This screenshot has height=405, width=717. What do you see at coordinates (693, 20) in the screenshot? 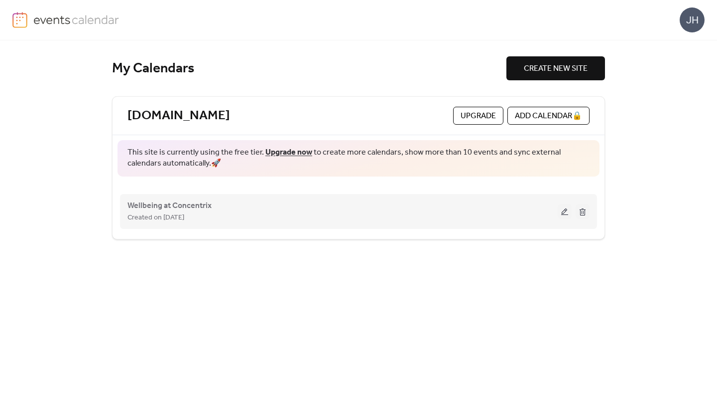
I see `div: JH` at bounding box center [693, 20].